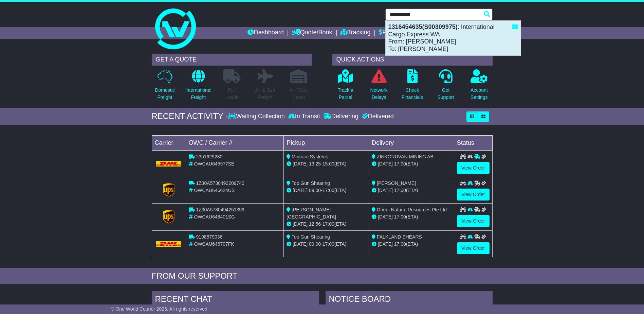 The image size is (644, 314). What do you see at coordinates (409, 300) in the screenshot?
I see `div: NOTICE BOARD` at bounding box center [409, 300].